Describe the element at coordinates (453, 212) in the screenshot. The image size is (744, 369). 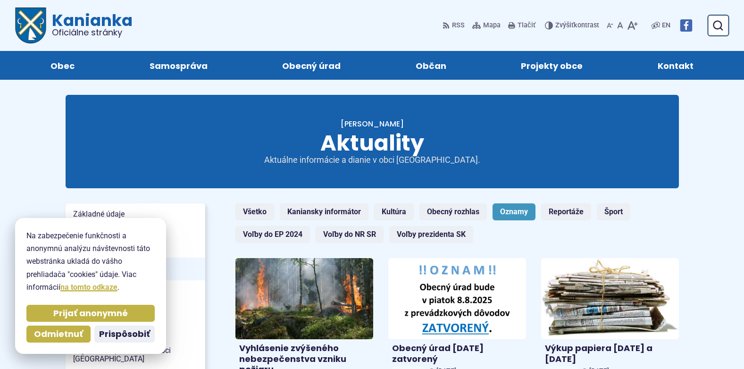
I see `a: Obecný rozhlas` at that location.